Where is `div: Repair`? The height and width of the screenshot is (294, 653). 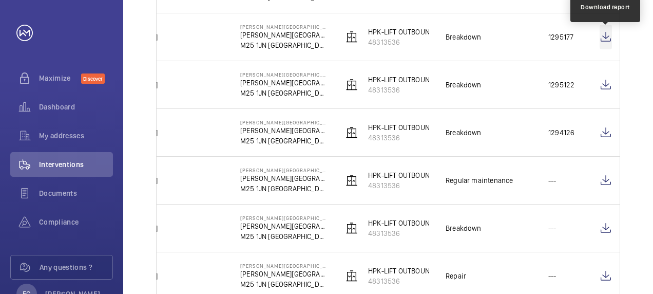 div: Repair is located at coordinates (456, 276).